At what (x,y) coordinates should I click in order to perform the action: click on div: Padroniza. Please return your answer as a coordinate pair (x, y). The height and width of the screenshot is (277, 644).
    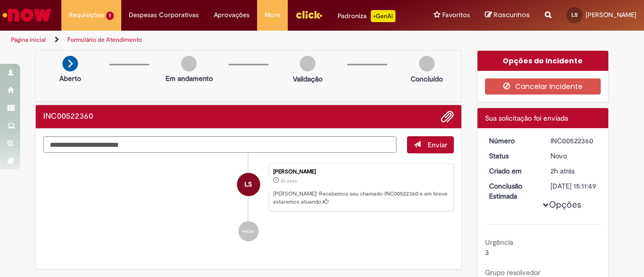
    Looking at the image, I should click on (367, 16).